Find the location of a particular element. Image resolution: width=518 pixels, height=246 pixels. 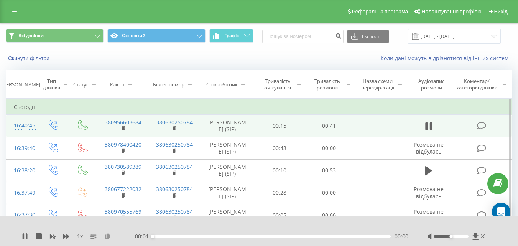

td: 00:05 is located at coordinates (279, 215).